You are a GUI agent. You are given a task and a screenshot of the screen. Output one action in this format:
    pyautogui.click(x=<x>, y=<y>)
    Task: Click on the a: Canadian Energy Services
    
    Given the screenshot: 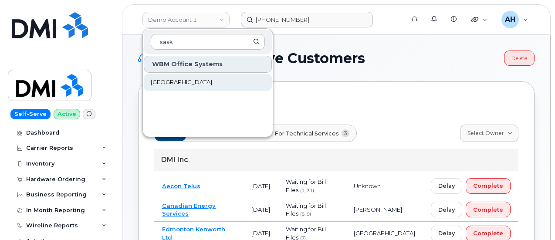 What is the action you would take?
    pyautogui.click(x=189, y=210)
    